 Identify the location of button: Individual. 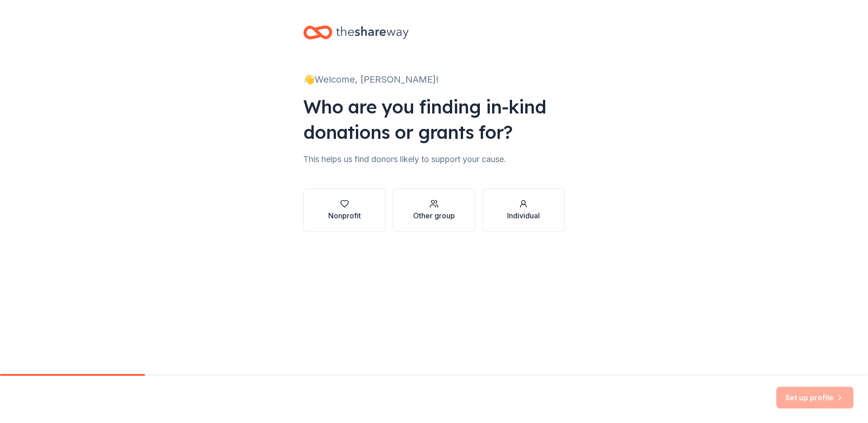
(524, 210).